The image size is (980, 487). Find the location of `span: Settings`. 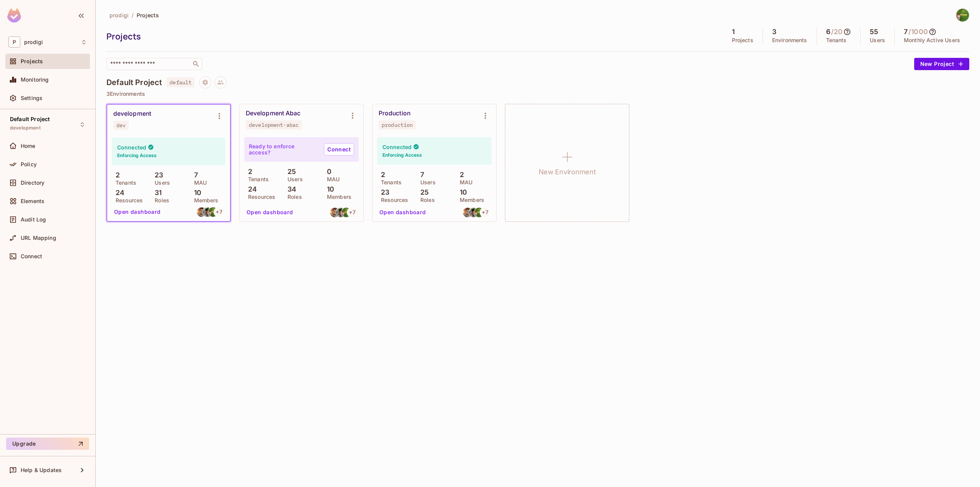

span: Settings is located at coordinates (32, 98).